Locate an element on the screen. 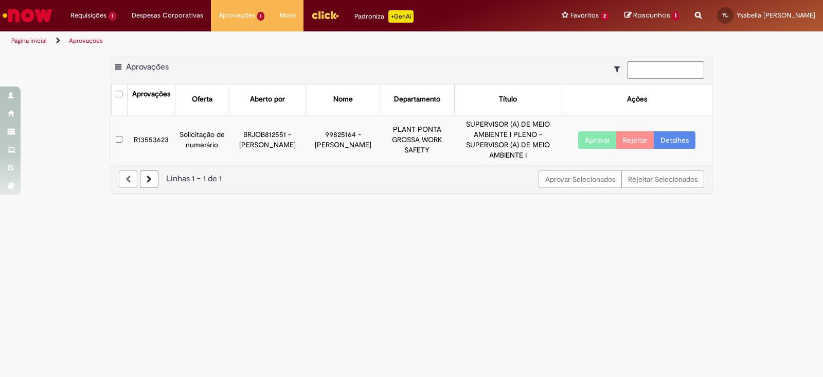  a: Aprovações is located at coordinates (86, 41).